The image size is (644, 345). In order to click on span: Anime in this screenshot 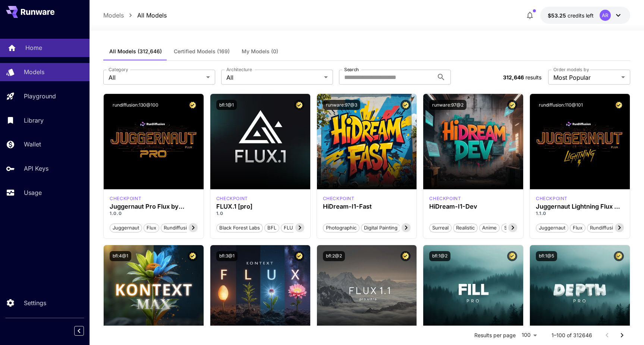, I will do `click(489, 228)`.